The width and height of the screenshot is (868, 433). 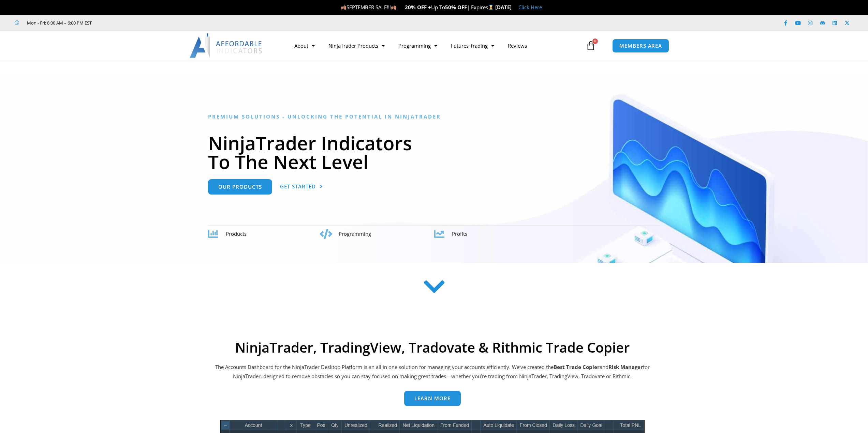 I want to click on span: Learn more, so click(x=433, y=398).